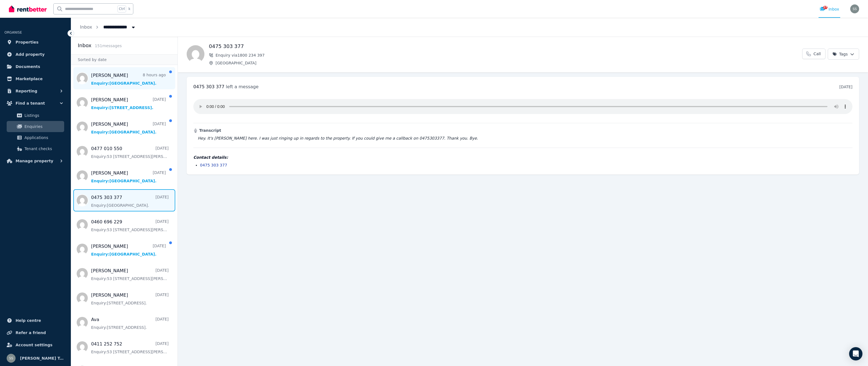 The height and width of the screenshot is (366, 868). I want to click on span: Refer a friend, so click(30, 333).